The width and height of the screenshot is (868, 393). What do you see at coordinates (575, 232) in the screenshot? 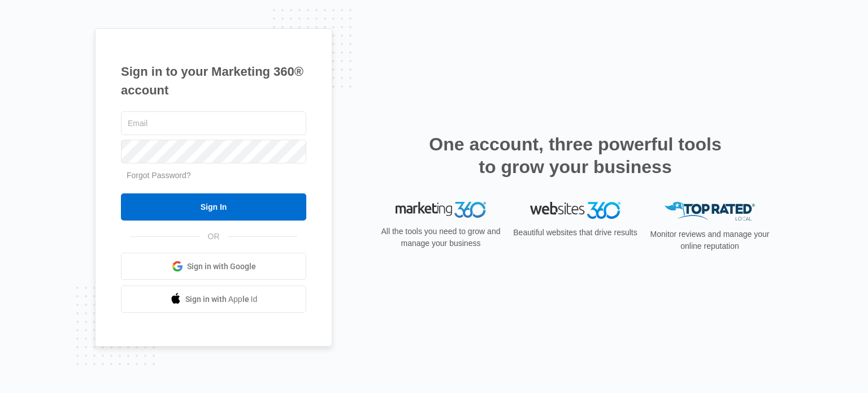
I see `p: Beautiful websites that drive results` at bounding box center [575, 232].